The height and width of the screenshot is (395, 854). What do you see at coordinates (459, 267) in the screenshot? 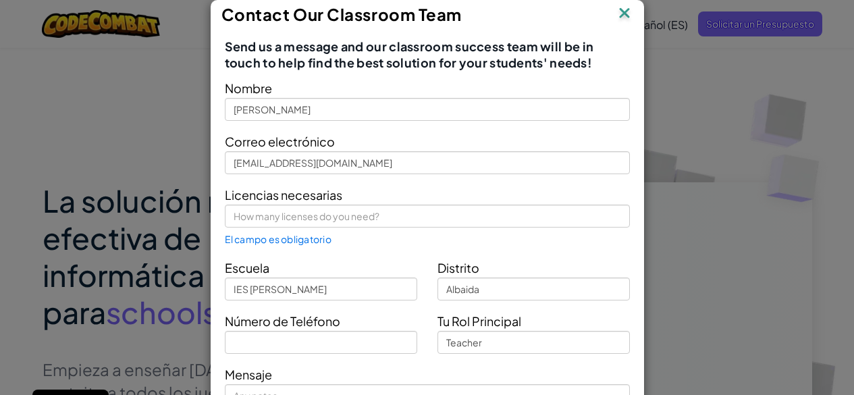
I see `span: Distrito` at bounding box center [459, 267].